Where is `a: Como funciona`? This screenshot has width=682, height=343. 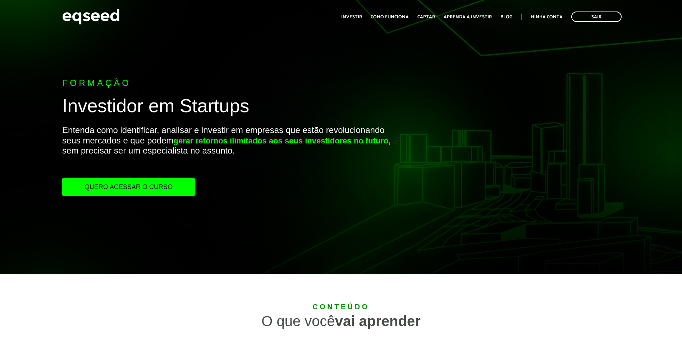 a: Como funciona is located at coordinates (390, 17).